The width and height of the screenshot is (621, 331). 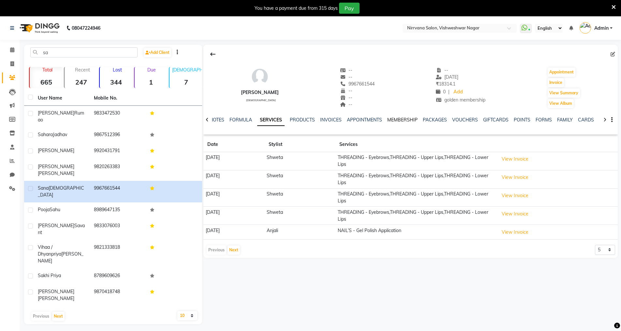 What do you see at coordinates (118, 116) in the screenshot?
I see `td: 9833472530` at bounding box center [118, 116].